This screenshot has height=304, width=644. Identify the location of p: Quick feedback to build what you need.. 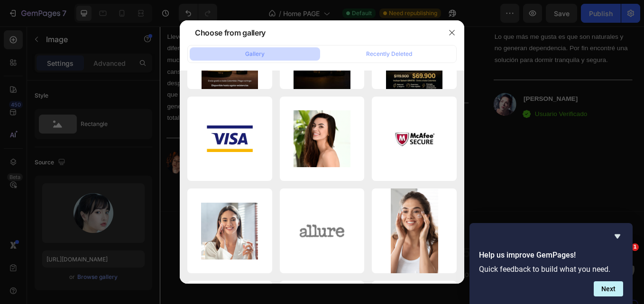
(551, 269).